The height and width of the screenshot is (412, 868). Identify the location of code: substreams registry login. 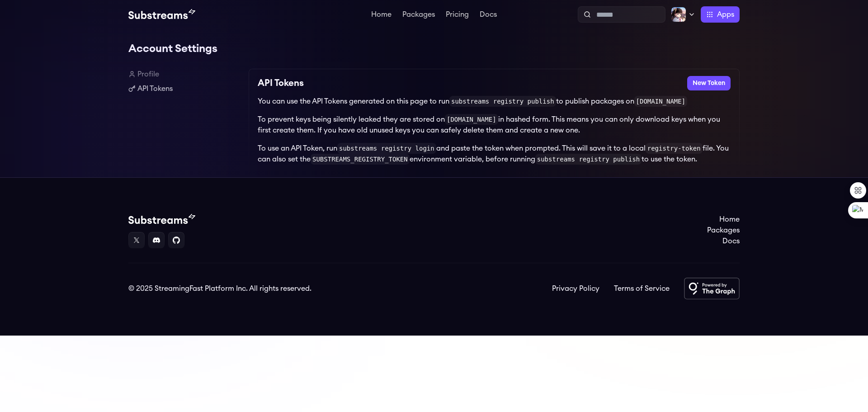
(387, 148).